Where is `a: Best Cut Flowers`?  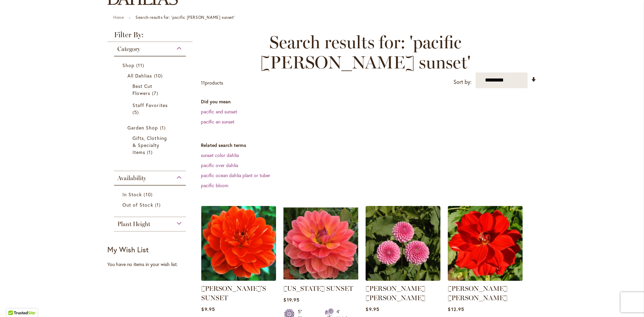
a: Best Cut Flowers is located at coordinates (150, 90).